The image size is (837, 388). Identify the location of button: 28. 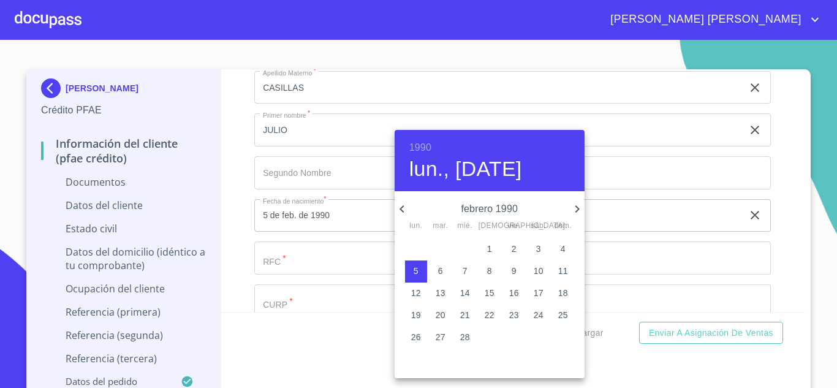
(465, 338).